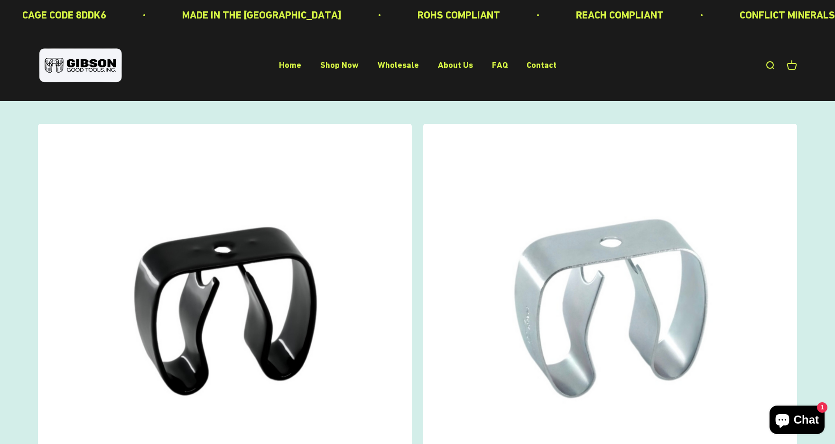  Describe the element at coordinates (797, 421) in the screenshot. I see `inbox-online-store-chat: Shopify online store chat` at that location.